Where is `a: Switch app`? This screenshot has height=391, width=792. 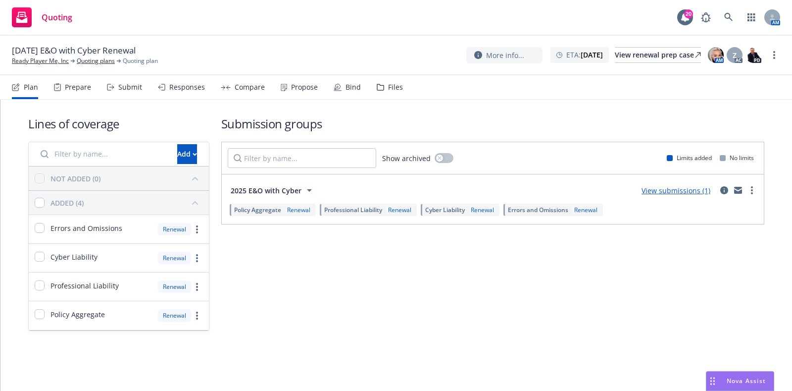 a: Switch app is located at coordinates (751, 17).